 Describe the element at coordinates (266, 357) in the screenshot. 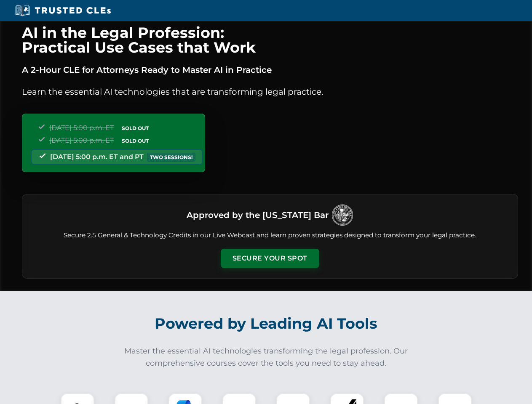

I see `p: Master the essential AI technologies transforming the legal profession. Our comprehensive courses...` at that location.